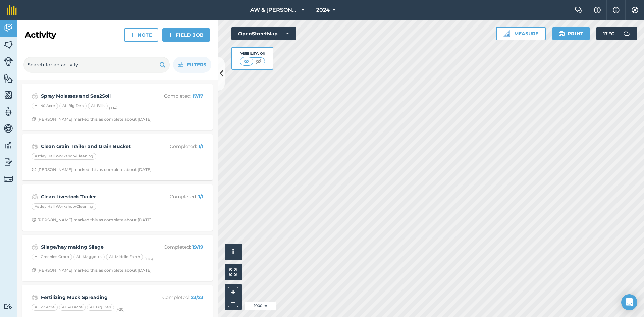  What do you see at coordinates (113, 108) in the screenshot?
I see `small: (+ 14 )` at bounding box center [113, 108].